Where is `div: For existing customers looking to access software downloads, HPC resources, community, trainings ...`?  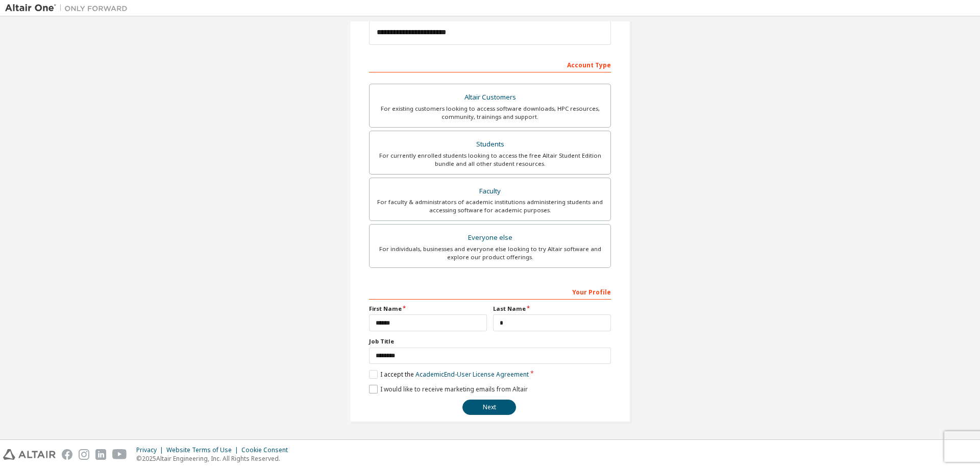
div: For existing customers looking to access software downloads, HPC resources, community, trainings ... is located at coordinates (490, 113).